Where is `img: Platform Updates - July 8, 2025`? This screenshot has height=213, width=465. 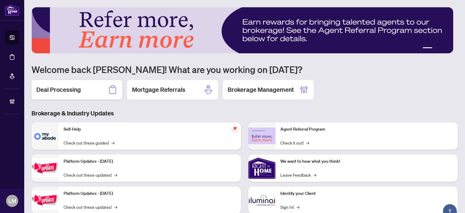
img: Platform Updates - July 8, 2025 is located at coordinates (45, 200).